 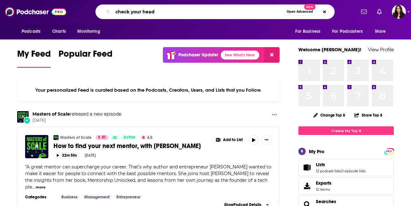 What do you see at coordinates (148, 90) in the screenshot?
I see `div: Your personalized Feed is curated based on the Podcasts, Creators, Users, and Lists that you Follow.` at bounding box center [148, 90].